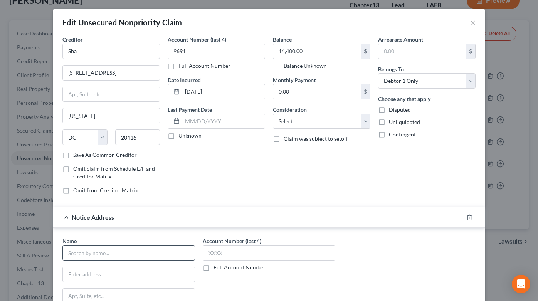  What do you see at coordinates (400, 110) in the screenshot?
I see `span: Disputed` at bounding box center [400, 110].